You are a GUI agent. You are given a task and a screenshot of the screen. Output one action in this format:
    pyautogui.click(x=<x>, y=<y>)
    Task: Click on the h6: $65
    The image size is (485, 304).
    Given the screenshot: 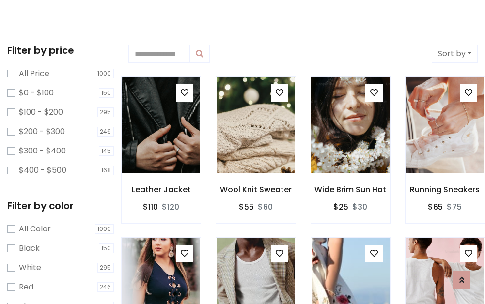 What is the action you would take?
    pyautogui.click(x=435, y=207)
    